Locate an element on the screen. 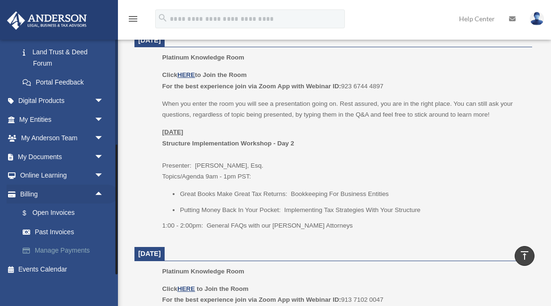  a: Events Calendar is located at coordinates (62, 269).